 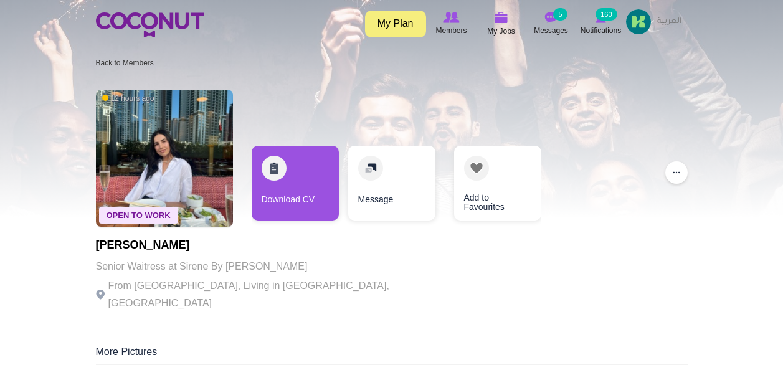 What do you see at coordinates (295, 183) in the screenshot?
I see `a: Download CV` at bounding box center [295, 183].